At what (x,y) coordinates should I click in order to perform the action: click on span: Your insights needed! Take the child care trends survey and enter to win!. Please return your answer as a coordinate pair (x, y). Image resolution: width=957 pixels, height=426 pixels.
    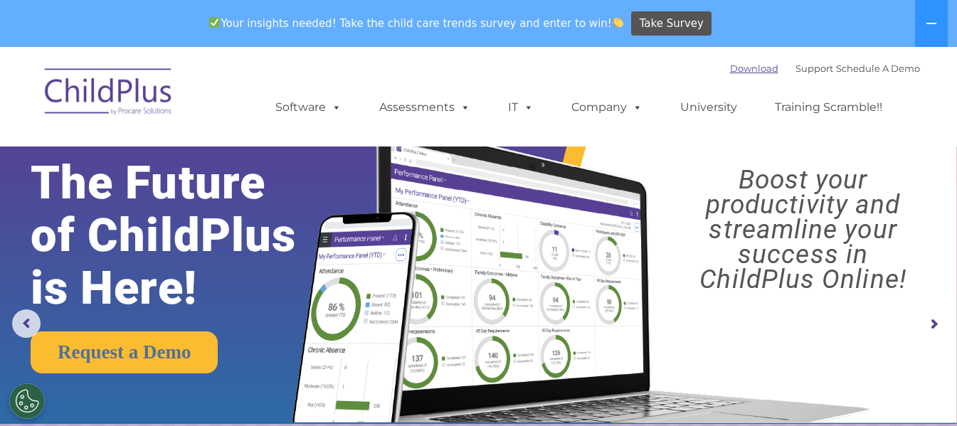
    Looking at the image, I should click on (416, 23).